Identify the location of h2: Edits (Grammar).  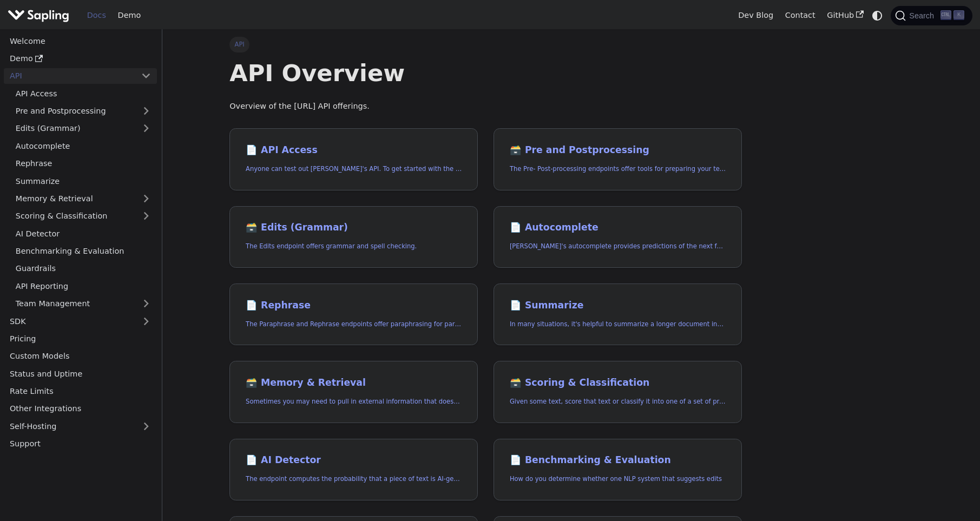
(353, 228).